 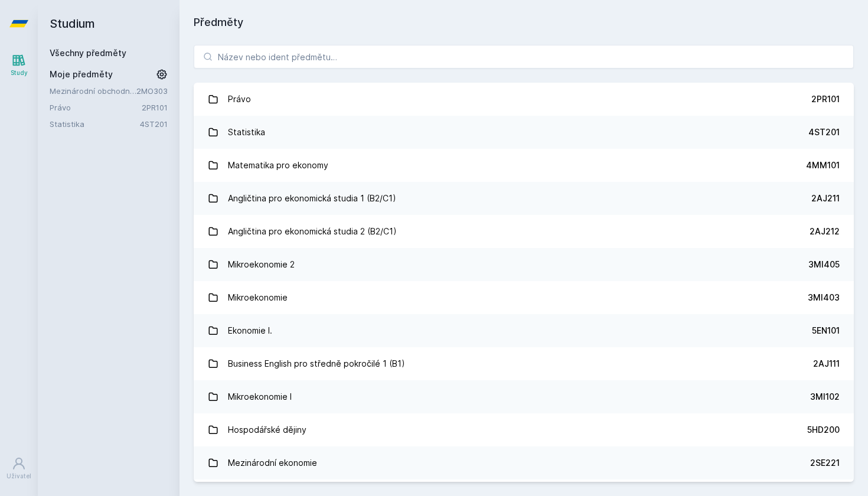 What do you see at coordinates (824, 231) in the screenshot?
I see `div: 2AJ212` at bounding box center [824, 231].